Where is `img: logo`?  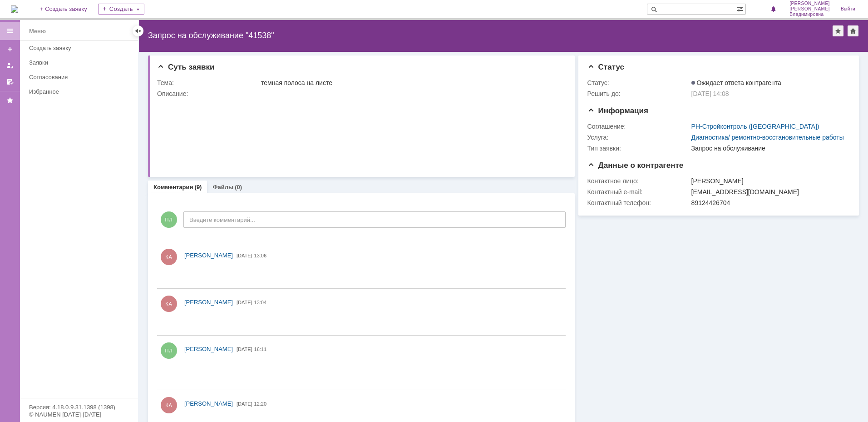
img: logo is located at coordinates (14, 9).